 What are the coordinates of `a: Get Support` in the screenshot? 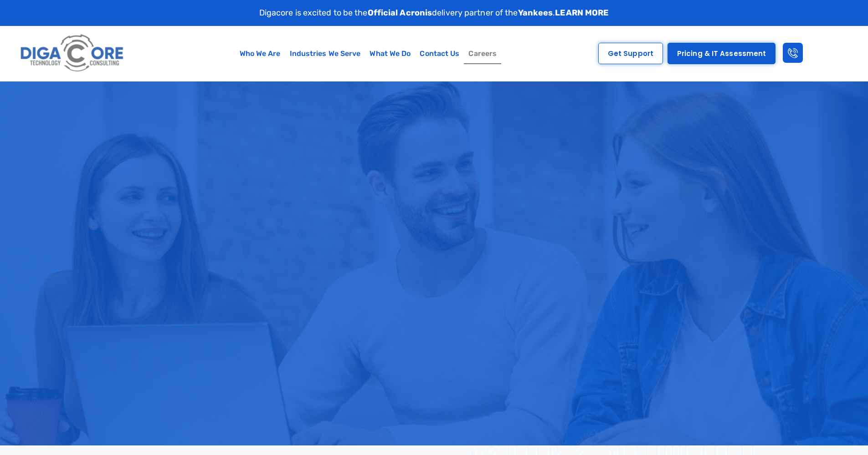 It's located at (630, 53).